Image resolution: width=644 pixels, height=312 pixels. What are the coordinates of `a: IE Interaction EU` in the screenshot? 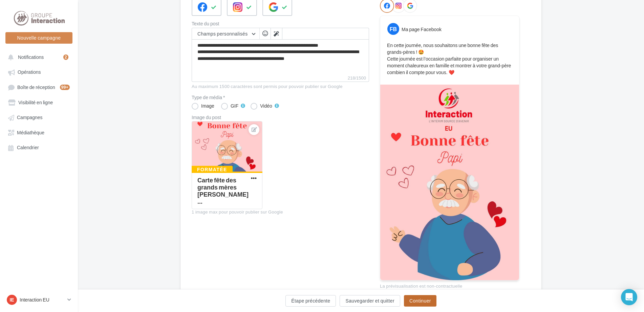 It's located at (39, 300).